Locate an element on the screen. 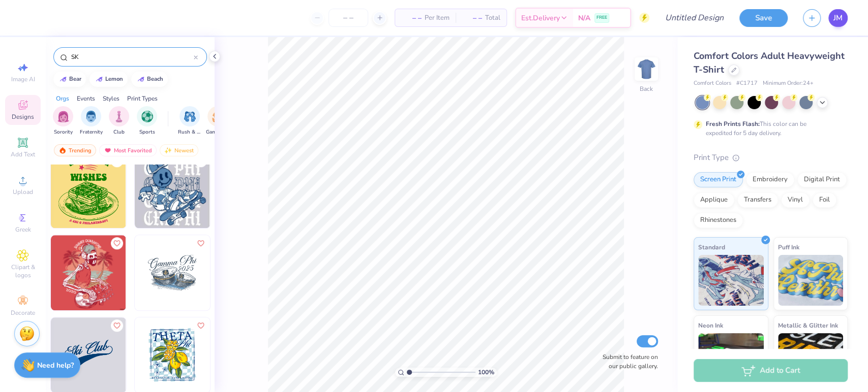 The width and height of the screenshot is (868, 392). div: Print Types is located at coordinates (142, 98).